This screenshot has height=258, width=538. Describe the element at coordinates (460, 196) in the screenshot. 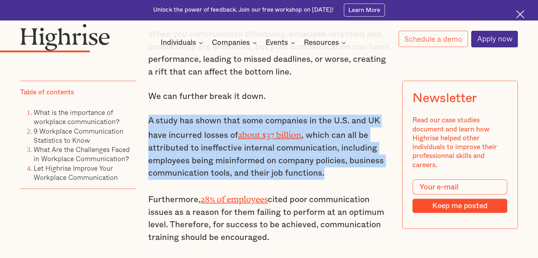

I see `form: Modal Form` at that location.